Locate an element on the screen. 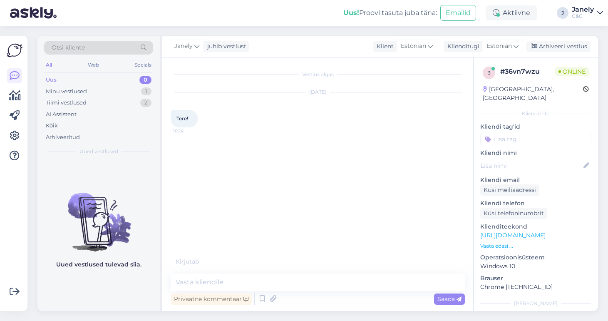  p: Kliendi nimi is located at coordinates (535, 153).